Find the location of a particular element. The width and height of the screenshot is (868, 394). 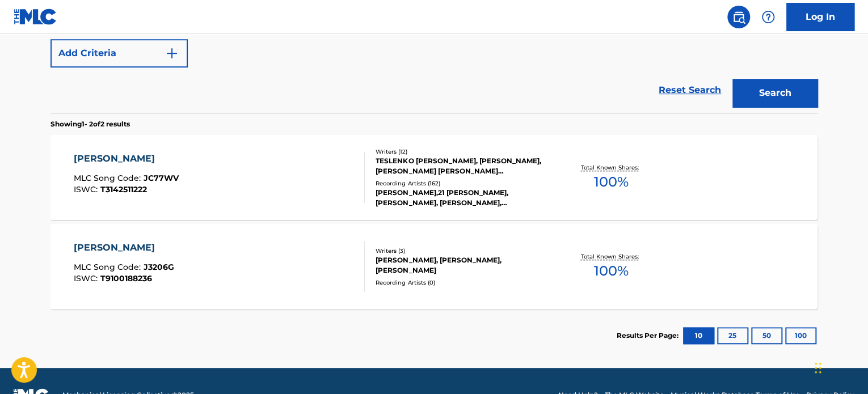

a: Log In is located at coordinates (821, 17).